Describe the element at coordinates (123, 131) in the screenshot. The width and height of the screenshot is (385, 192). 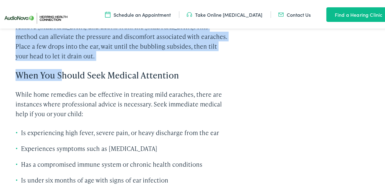
I see `li: Is experiencing high fever, severe pain, or heavy discharge from the ear` at that location.